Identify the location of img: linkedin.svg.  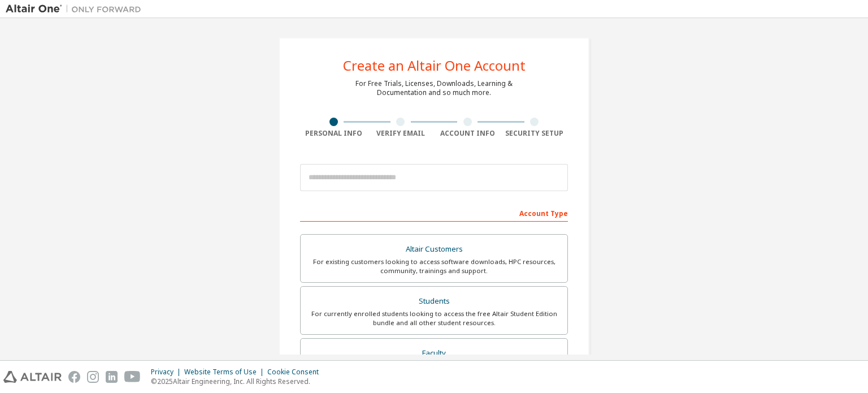
(111, 376).